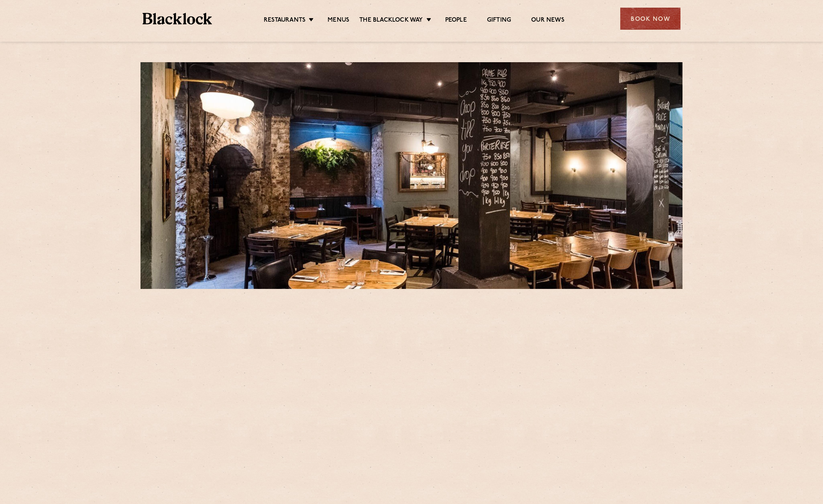 Image resolution: width=823 pixels, height=504 pixels. I want to click on a: Restaurants, so click(285, 21).